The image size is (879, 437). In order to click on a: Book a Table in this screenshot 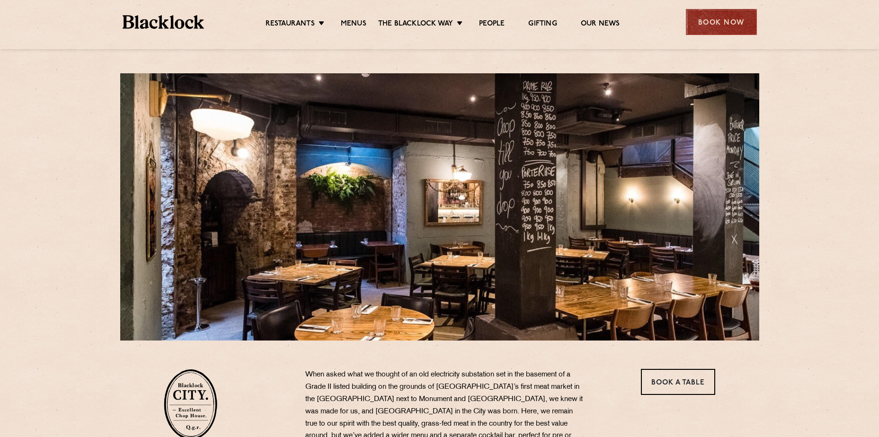, I will do `click(678, 382)`.